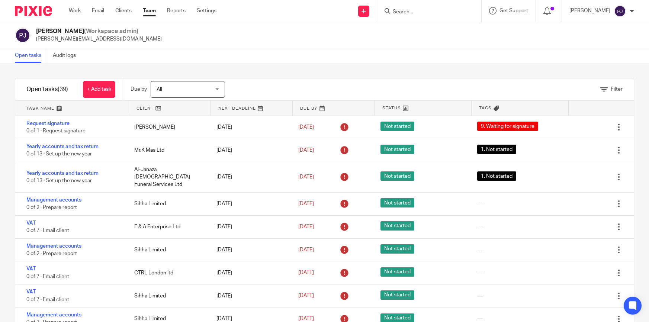 This screenshot has width=649, height=322. What do you see at coordinates (75, 11) in the screenshot?
I see `a: Work` at bounding box center [75, 11].